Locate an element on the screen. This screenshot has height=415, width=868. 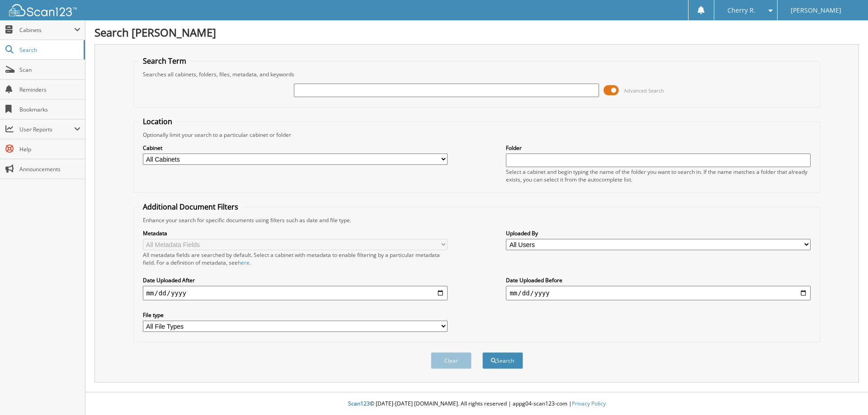
input: start is located at coordinates (295, 293).